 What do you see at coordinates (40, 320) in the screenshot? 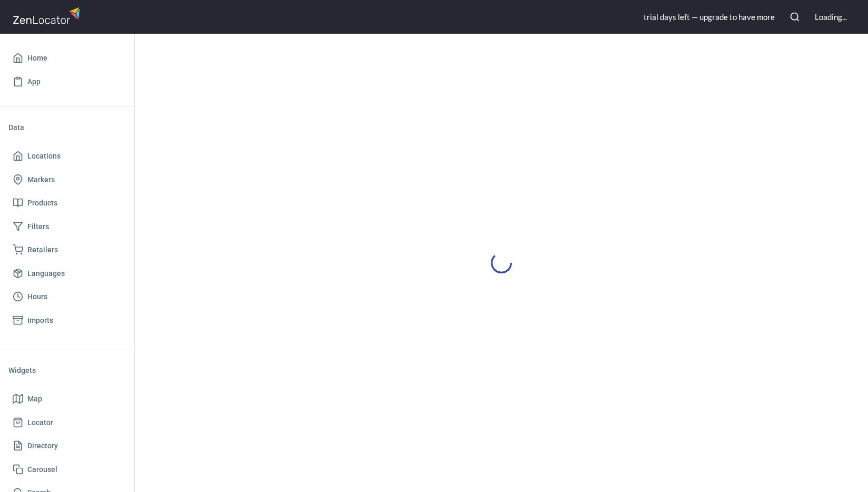
I see `span: Imports` at bounding box center [40, 320].